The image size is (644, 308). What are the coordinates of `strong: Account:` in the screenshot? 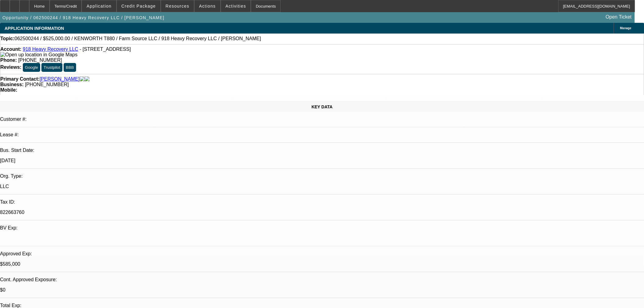 It's located at (10, 49).